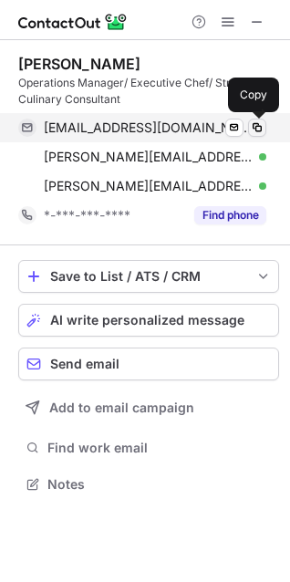  What do you see at coordinates (85, 364) in the screenshot?
I see `span: Send email` at bounding box center [85, 364].